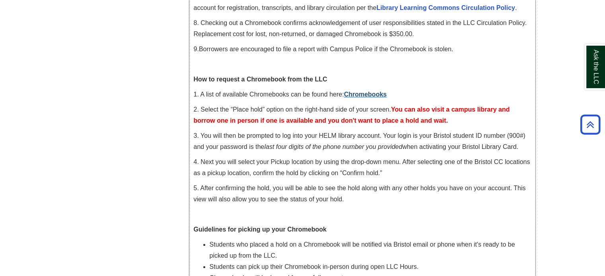 This screenshot has width=605, height=276. Describe the element at coordinates (590, 124) in the screenshot. I see `a: Back to Top` at that location.